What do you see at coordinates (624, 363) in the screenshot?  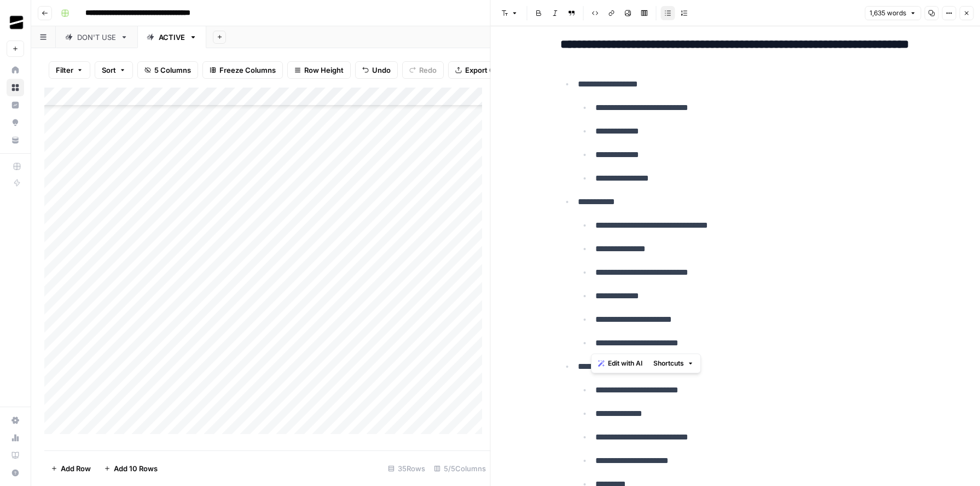 I see `span: Edit with AI` at bounding box center [624, 363].